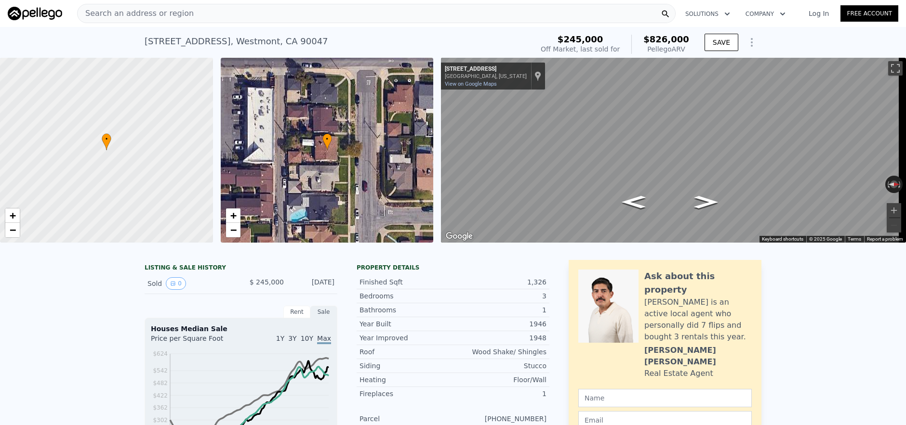 The width and height of the screenshot is (906, 425). I want to click on a: Terms (opens in new tab), so click(854, 239).